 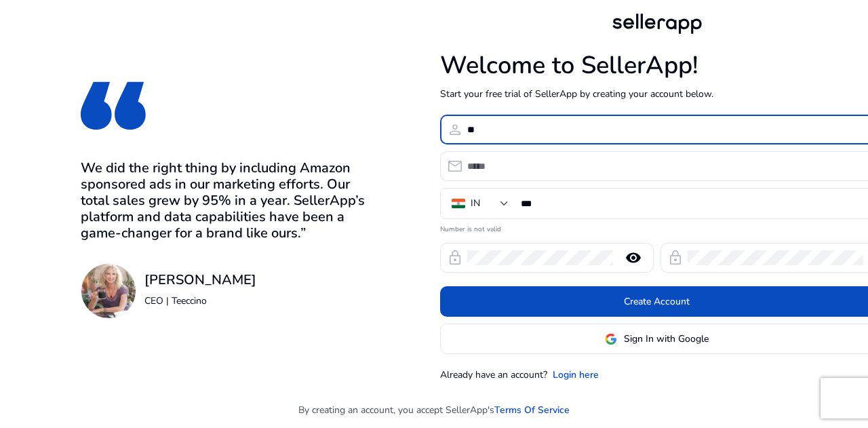 I want to click on h3: We did the right thing by including Amazon sponsored ads in our marketing efforts. Our total sale..., so click(x=225, y=200).